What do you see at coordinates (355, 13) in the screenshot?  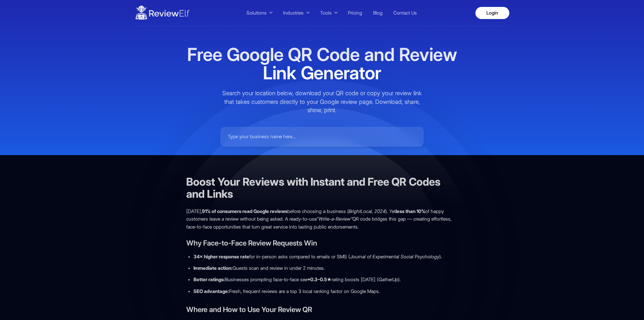 I see `a: Pricing` at bounding box center [355, 13].